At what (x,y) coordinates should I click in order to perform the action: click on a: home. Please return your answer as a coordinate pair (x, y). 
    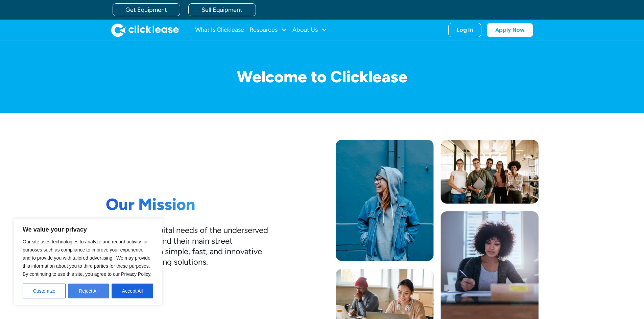
    Looking at the image, I should click on (145, 30).